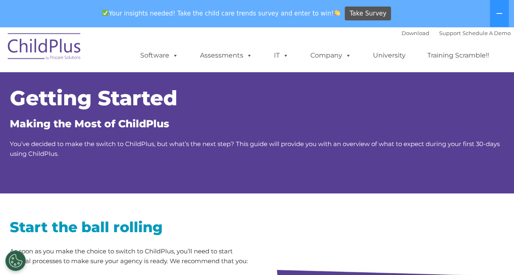 The width and height of the screenshot is (514, 275). Describe the element at coordinates (486, 33) in the screenshot. I see `a: Schedule A Demo` at that location.